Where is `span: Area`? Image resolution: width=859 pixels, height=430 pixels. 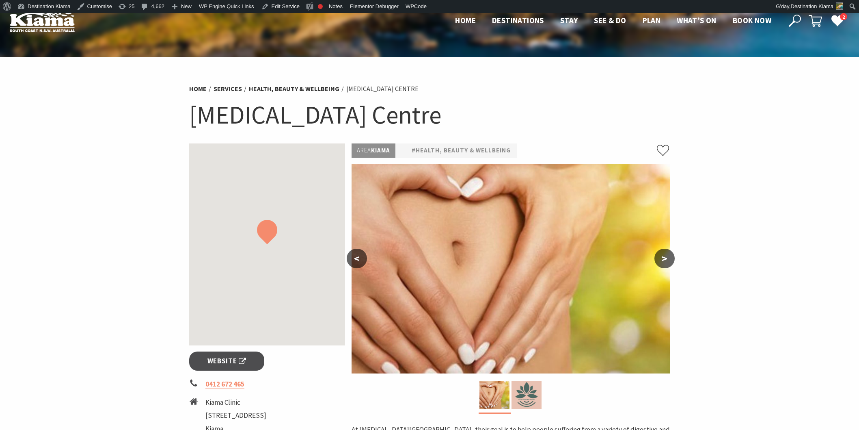
span: Area is located at coordinates (364, 150).